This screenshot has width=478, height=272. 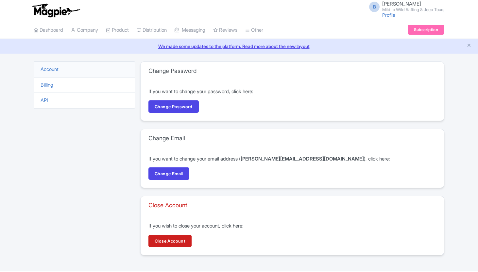 What do you see at coordinates (152, 30) in the screenshot?
I see `a: Distribution` at bounding box center [152, 30].